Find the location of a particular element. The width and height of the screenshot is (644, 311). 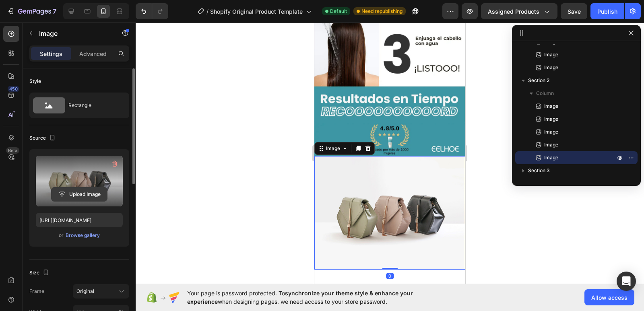

button: Original is located at coordinates (101, 291).